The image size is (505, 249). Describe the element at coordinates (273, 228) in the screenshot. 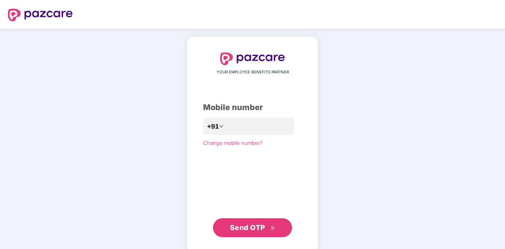

I see `span: double-right` at that location.